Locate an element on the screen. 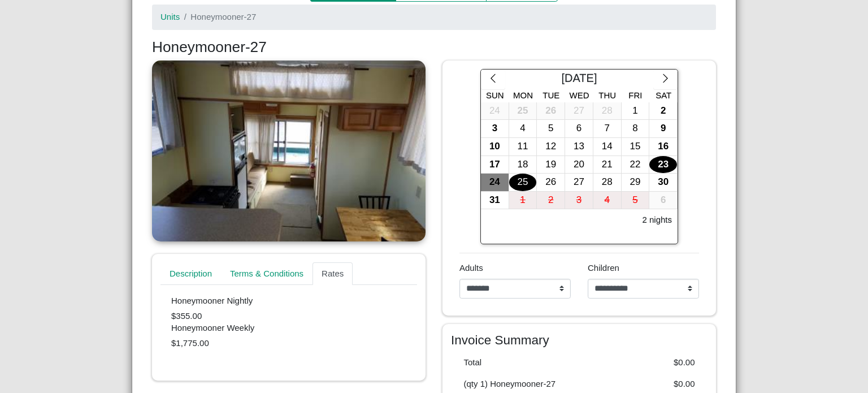  div: 30 is located at coordinates (663, 182).